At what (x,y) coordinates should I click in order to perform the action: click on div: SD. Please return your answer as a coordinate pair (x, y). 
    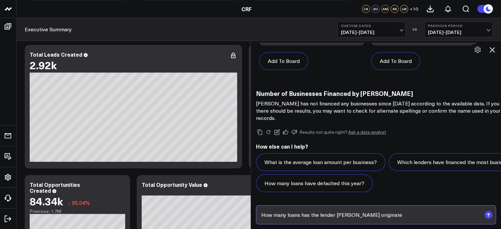
    Looking at the image, I should click on (376, 9).